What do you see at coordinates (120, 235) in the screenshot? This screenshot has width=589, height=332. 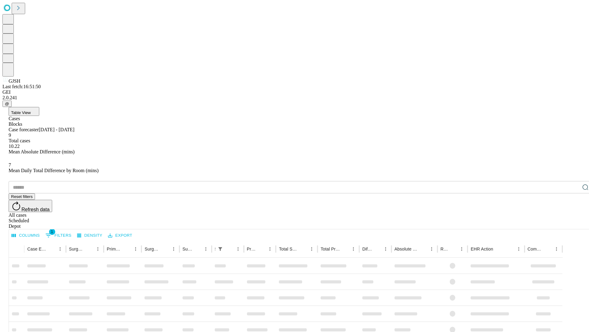 I see `button: Export` at bounding box center [120, 235].